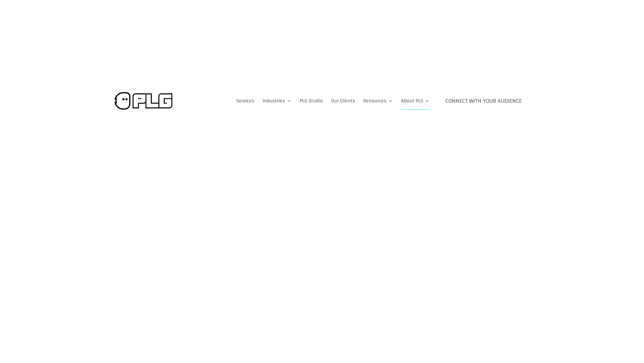  What do you see at coordinates (483, 101) in the screenshot?
I see `a: Connect with Your Audience` at bounding box center [483, 101].